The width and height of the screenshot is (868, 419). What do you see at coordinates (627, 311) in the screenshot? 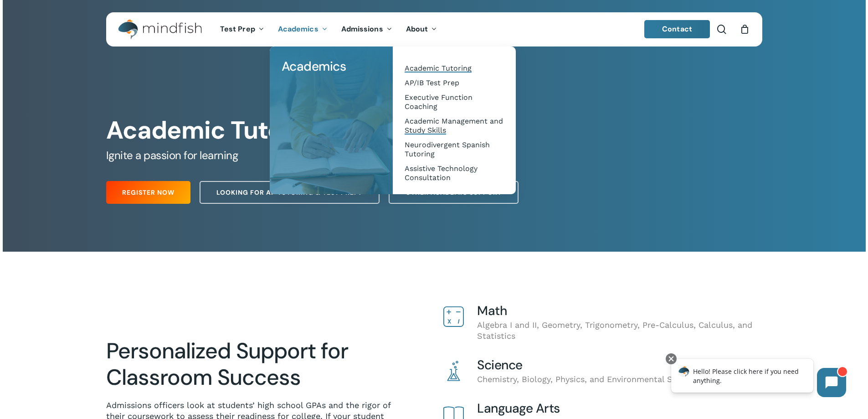
I see `h4: Math` at bounding box center [627, 311].